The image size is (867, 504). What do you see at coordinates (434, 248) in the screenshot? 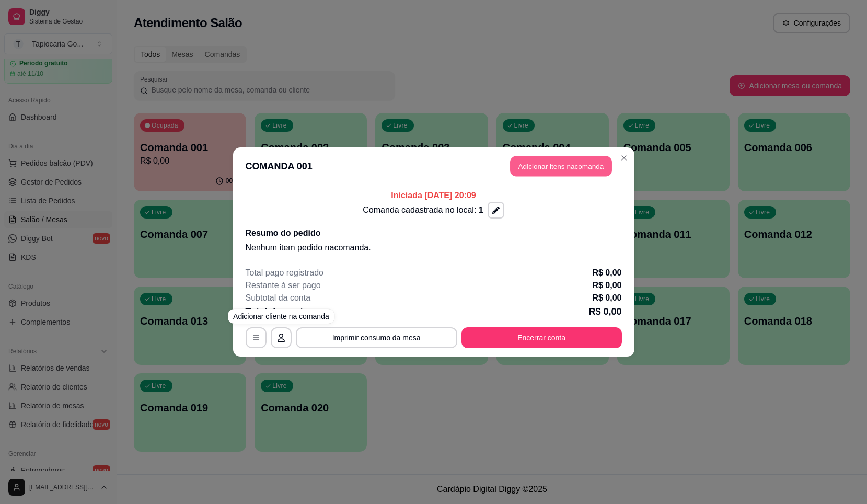
I see `p: Nenhum item pedido na comanda .` at bounding box center [434, 248].